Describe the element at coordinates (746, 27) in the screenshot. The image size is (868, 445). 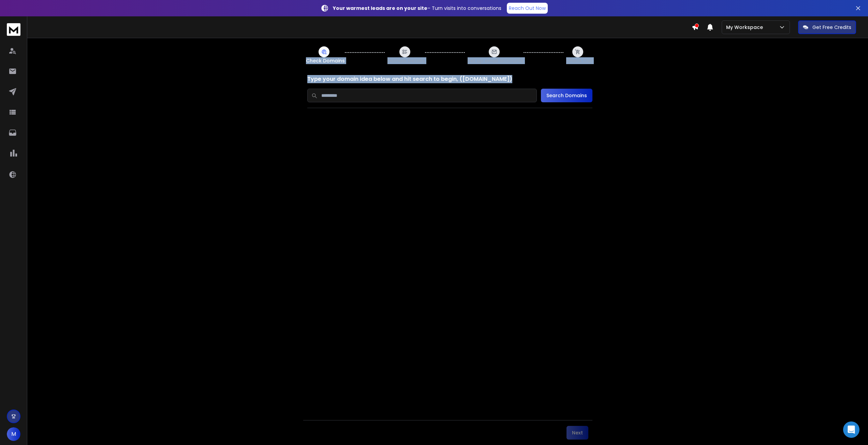
I see `p: My Workspace` at that location.